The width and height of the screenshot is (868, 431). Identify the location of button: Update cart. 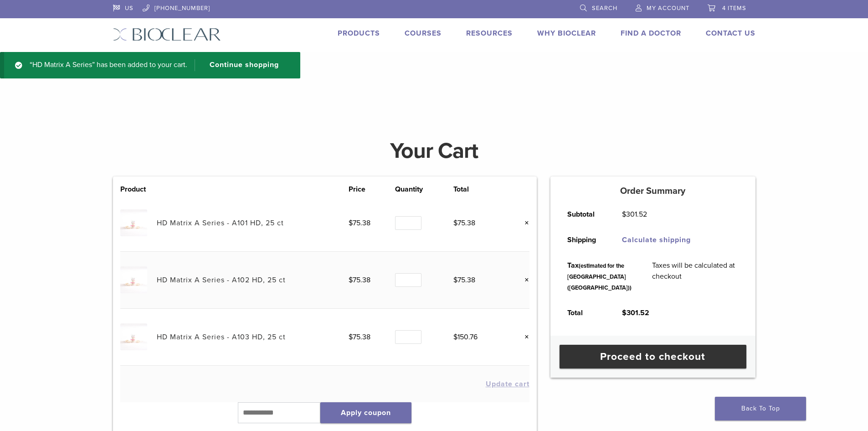
(507, 384).